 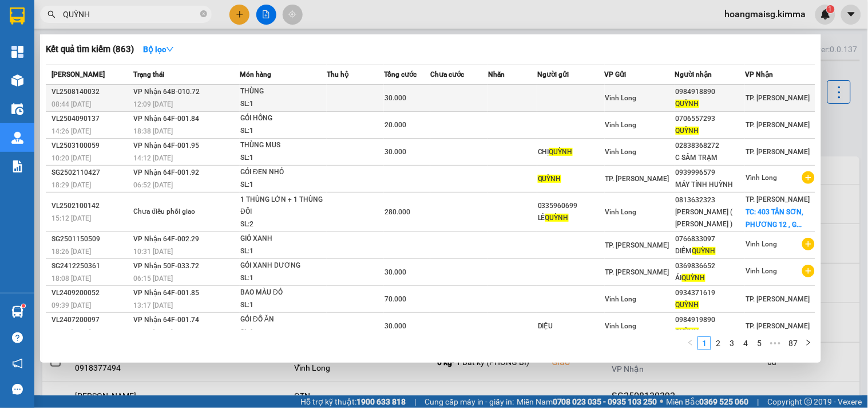 What do you see at coordinates (396, 152) in the screenshot?
I see `span: 30.000` at bounding box center [396, 152].